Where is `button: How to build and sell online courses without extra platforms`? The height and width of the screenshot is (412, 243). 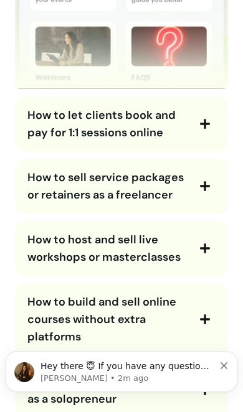 button: How to build and sell online courses without extra platforms is located at coordinates (121, 320).